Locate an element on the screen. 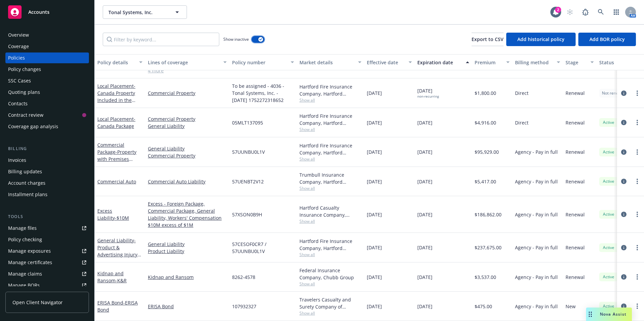 This screenshot has height=321, width=644. a: Quoting plans is located at coordinates (47, 92).